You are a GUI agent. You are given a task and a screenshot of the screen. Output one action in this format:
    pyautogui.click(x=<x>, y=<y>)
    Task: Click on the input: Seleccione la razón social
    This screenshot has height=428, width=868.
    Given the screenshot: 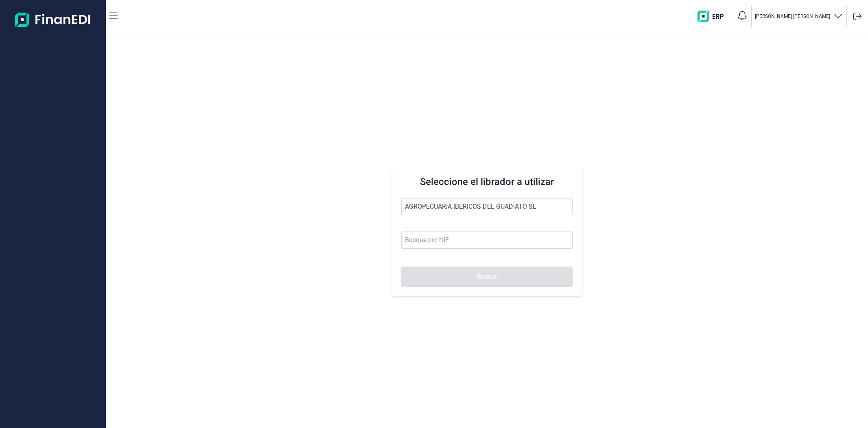 What is the action you would take?
    pyautogui.click(x=487, y=207)
    